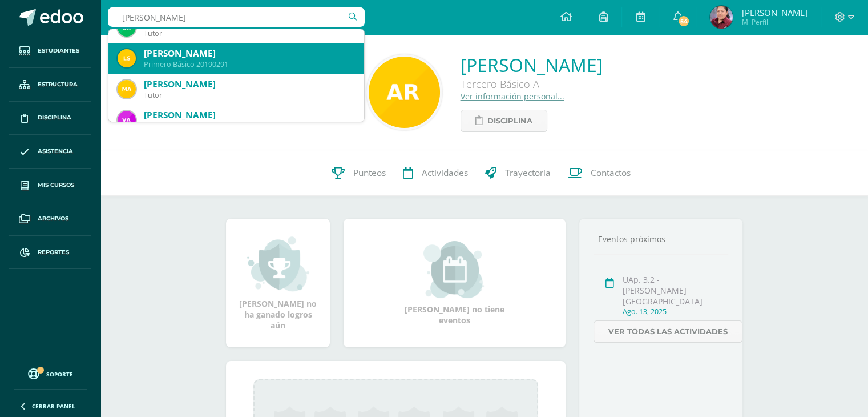 This screenshot has width=868, height=417. I want to click on span: Actividades, so click(444, 172).